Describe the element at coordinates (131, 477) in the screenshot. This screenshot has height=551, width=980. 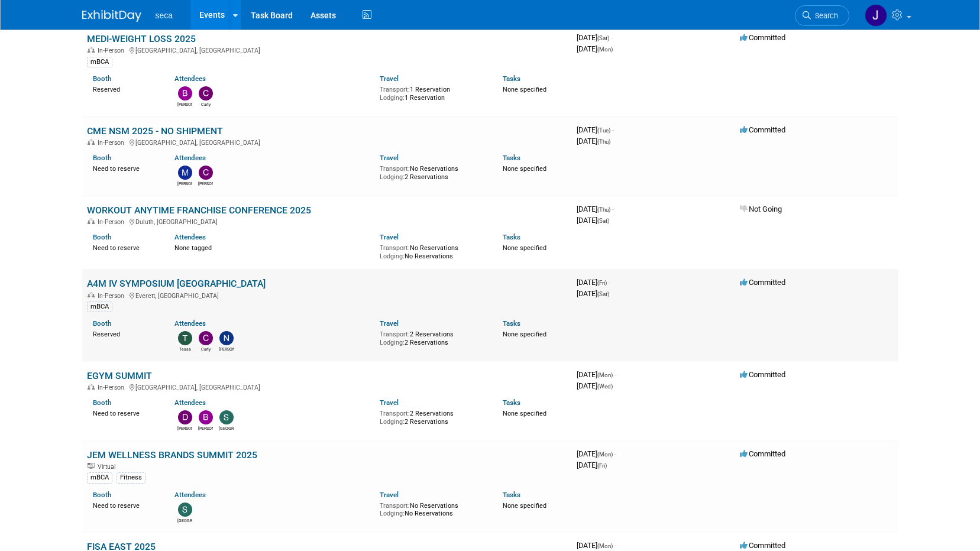
I see `div: Fitness` at that location.